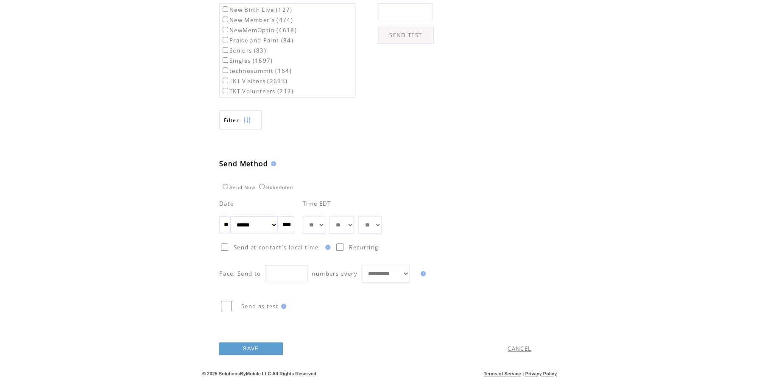 The width and height of the screenshot is (759, 380). Describe the element at coordinates (238, 187) in the screenshot. I see `label: Send Now` at that location.